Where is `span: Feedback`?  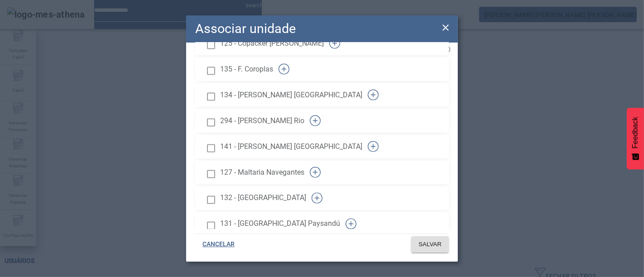 span: Feedback is located at coordinates (636, 132).